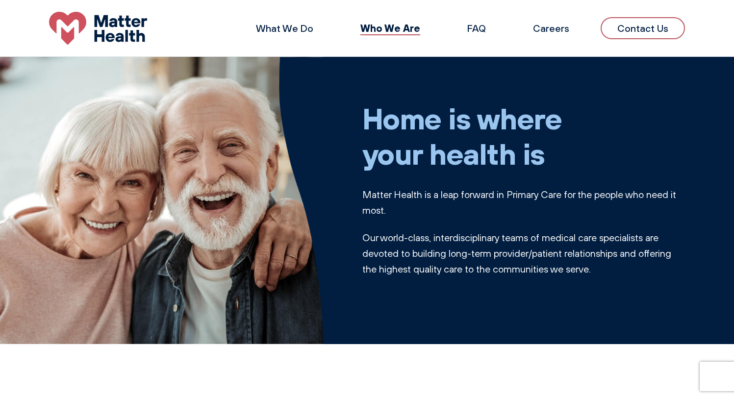 The width and height of the screenshot is (734, 398). I want to click on a: What We Do, so click(284, 28).